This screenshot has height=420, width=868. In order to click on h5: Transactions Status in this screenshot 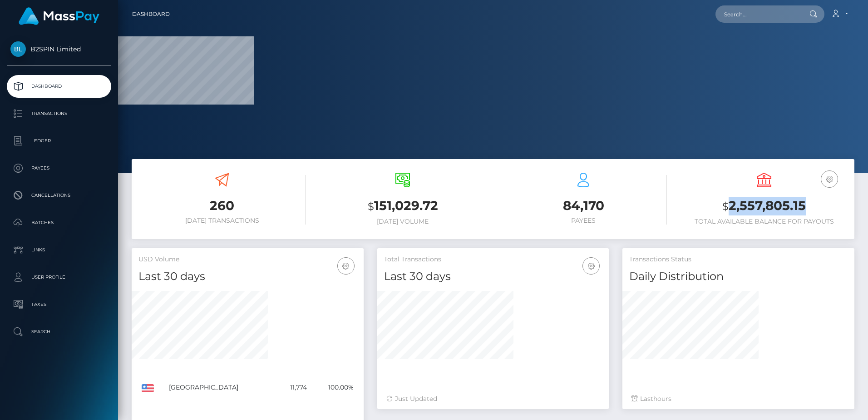, I will do `click(738, 259)`.